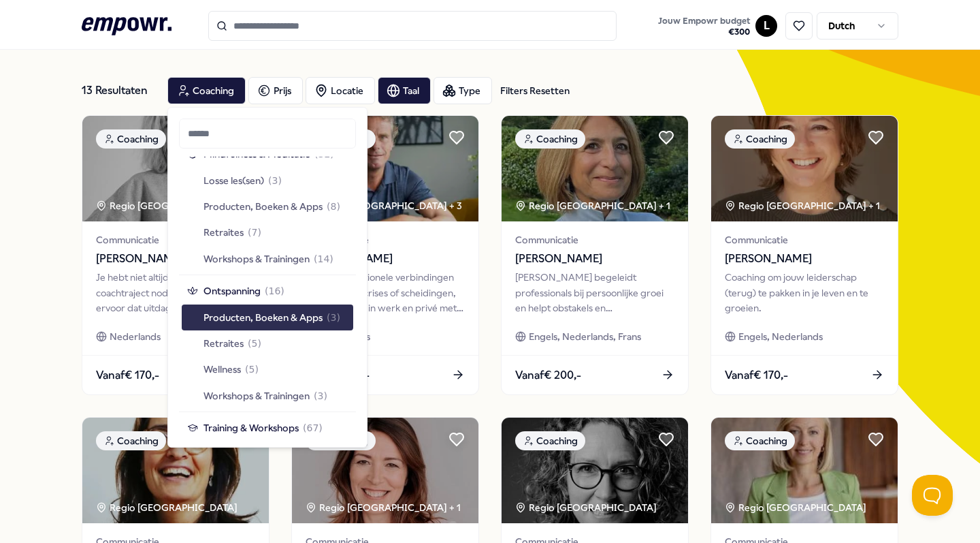 The height and width of the screenshot is (543, 980). Describe the element at coordinates (233, 180) in the screenshot. I see `span: Losse les(sen)` at that location.